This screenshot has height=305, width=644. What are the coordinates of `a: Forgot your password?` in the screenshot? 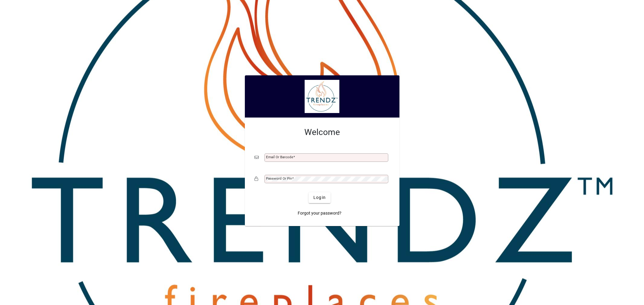 It's located at (319, 214).